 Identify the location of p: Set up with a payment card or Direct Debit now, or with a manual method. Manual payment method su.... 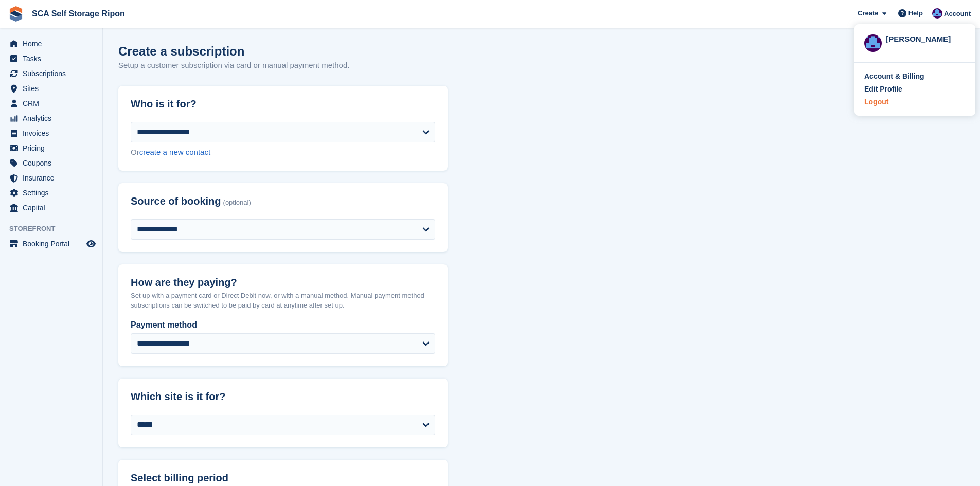
(283, 300).